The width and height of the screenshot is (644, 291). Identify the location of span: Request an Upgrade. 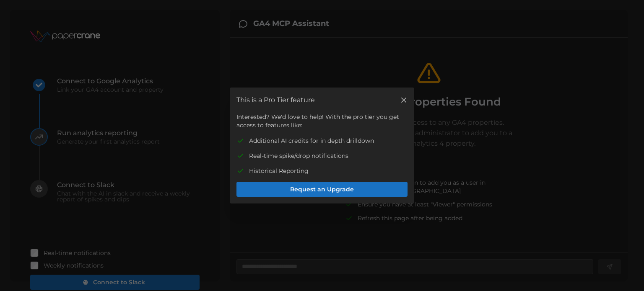
(322, 189).